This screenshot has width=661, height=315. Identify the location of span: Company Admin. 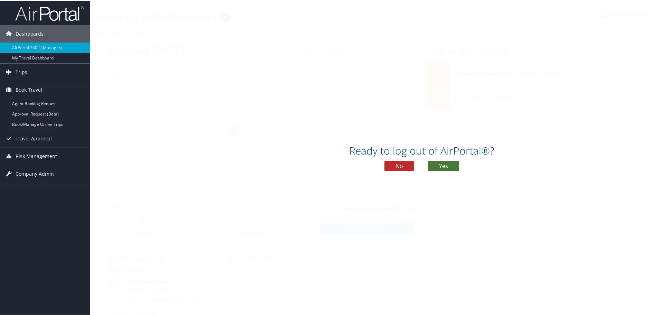
(35, 173).